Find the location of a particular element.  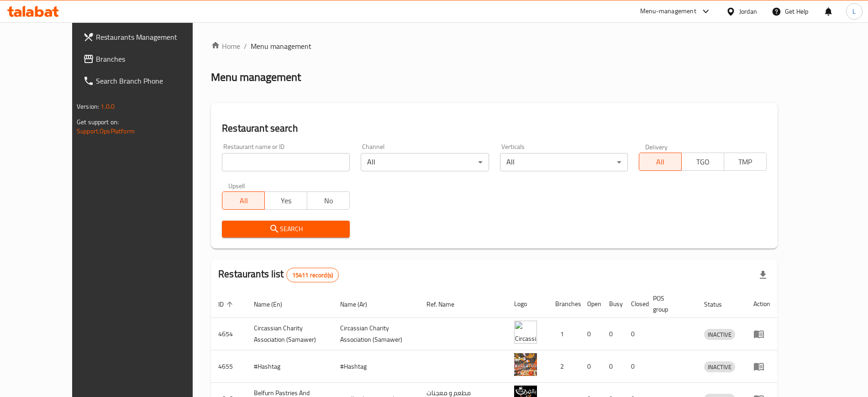

span: Get support on: is located at coordinates (98, 122).